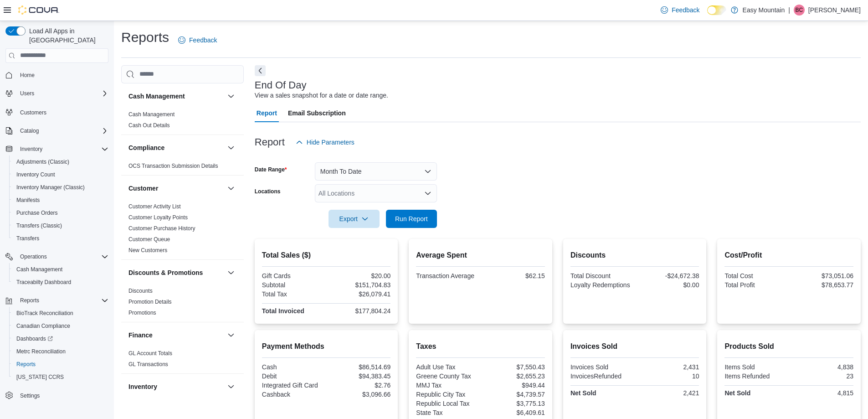 The width and height of the screenshot is (868, 419). I want to click on div: Customer, so click(182, 230).